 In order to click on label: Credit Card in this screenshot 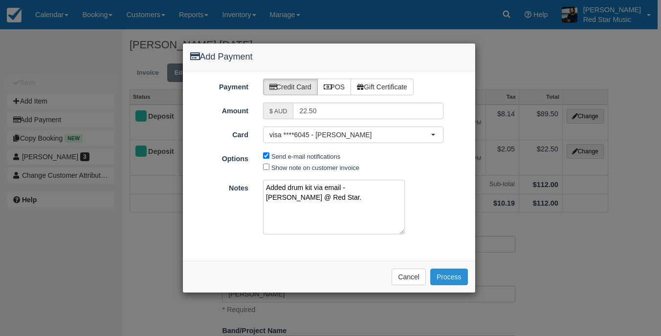, I will do `click(290, 87)`.